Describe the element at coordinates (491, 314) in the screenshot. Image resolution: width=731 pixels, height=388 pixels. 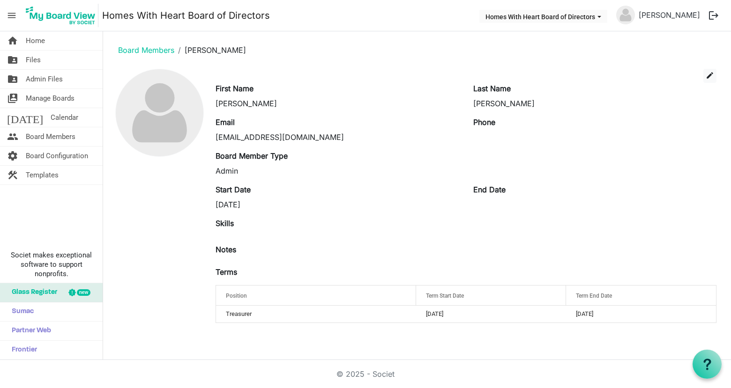
I see `td: 3/13/2025 column header Term Start Date` at that location.